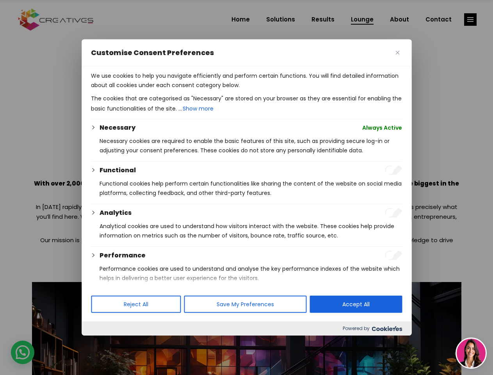 Image resolution: width=493 pixels, height=375 pixels. I want to click on p: The cookies that are categorised as "Necessary" are stored on your browser as they are essential ..., so click(247, 104).